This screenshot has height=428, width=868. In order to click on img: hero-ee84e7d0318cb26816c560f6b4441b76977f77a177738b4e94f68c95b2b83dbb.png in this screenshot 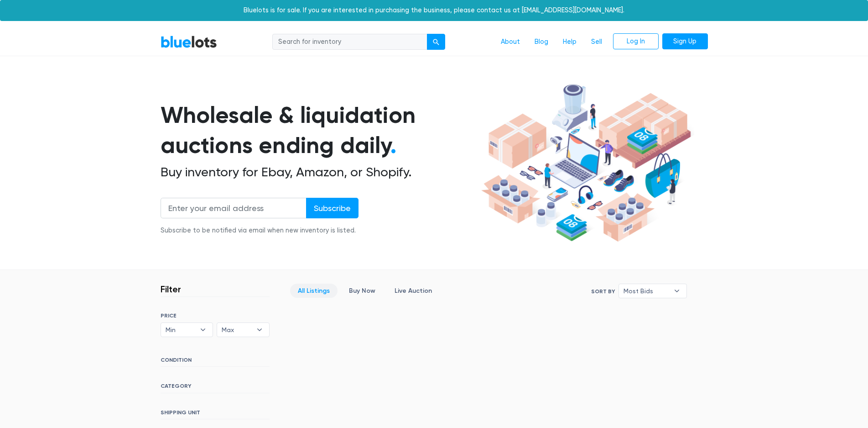, I will do `click(587, 163)`.